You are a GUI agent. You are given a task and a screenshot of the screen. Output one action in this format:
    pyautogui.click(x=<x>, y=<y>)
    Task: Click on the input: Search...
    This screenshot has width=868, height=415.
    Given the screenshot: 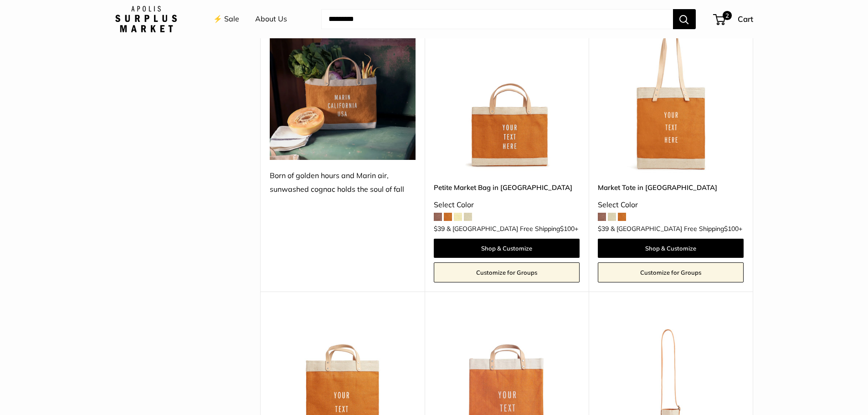 What is the action you would take?
    pyautogui.click(x=497, y=19)
    